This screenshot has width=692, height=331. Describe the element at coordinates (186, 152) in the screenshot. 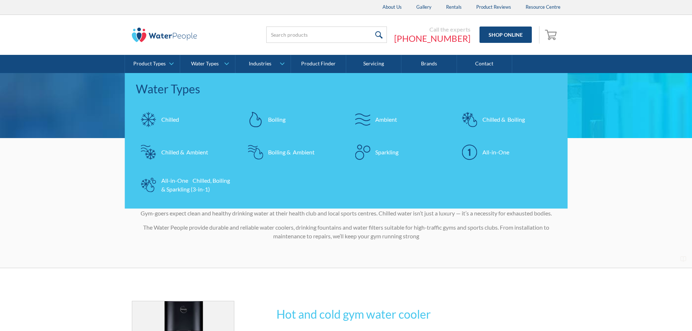

I see `a: Chilled & Ambient` at that location.